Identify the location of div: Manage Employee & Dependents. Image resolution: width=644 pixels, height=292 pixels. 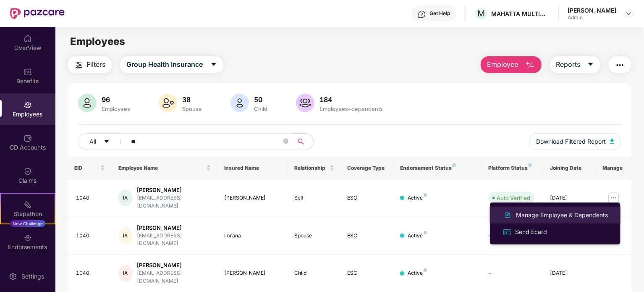
(562, 215).